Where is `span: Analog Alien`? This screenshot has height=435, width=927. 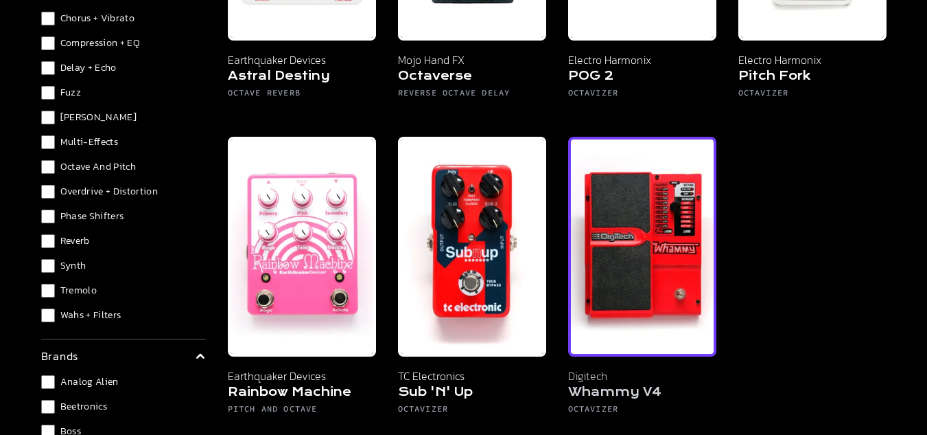 span: Analog Alien is located at coordinates (89, 382).